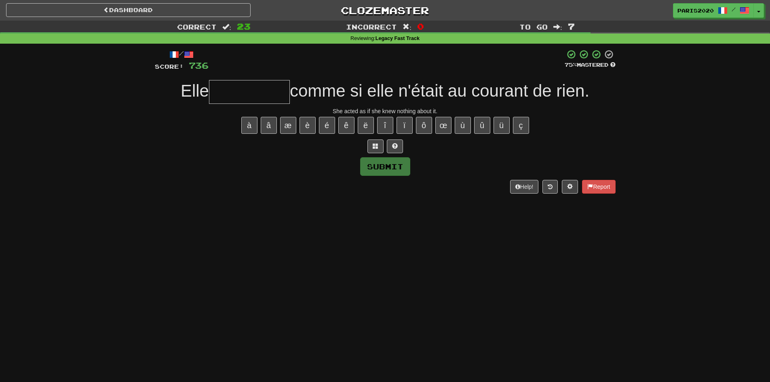 Image resolution: width=770 pixels, height=382 pixels. I want to click on button: ô, so click(424, 125).